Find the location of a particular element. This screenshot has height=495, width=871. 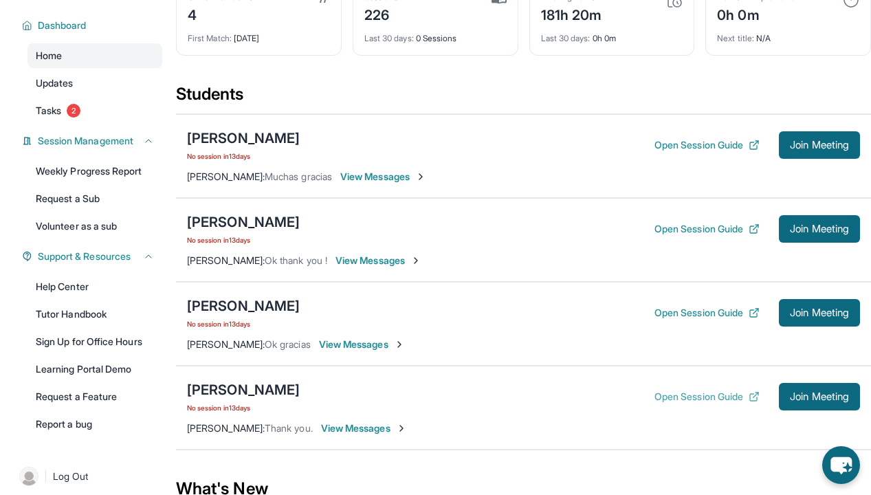

span: 2 is located at coordinates (74, 111).